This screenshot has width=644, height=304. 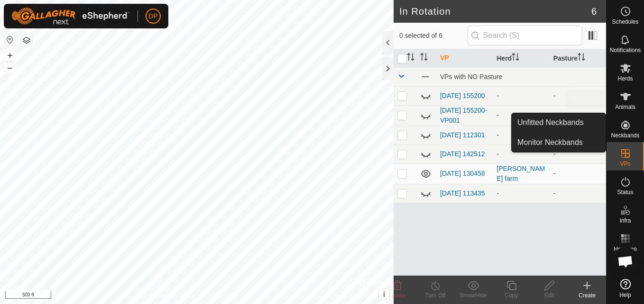 I want to click on a: Monitor Neckbands, so click(x=558, y=142).